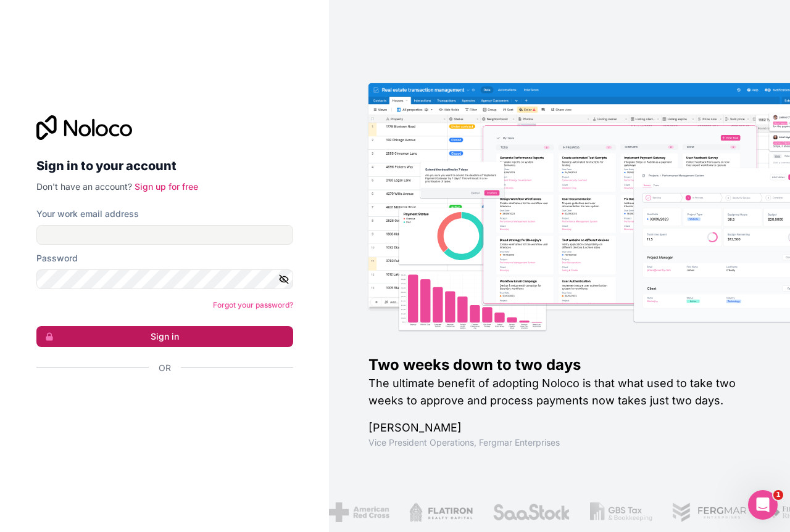 The width and height of the screenshot is (790, 532). I want to click on a: Sign up for free, so click(166, 186).